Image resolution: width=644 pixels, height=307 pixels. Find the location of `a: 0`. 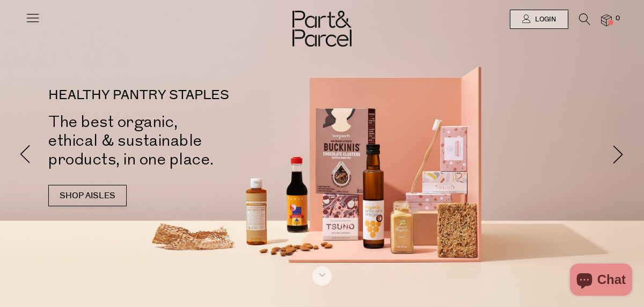

a: 0 is located at coordinates (606, 20).